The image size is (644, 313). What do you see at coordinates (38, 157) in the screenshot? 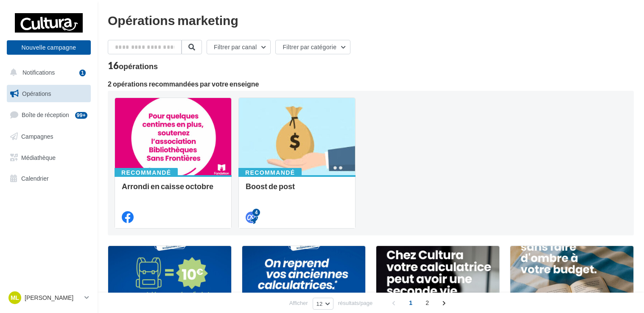
I see `span: Médiathèque` at bounding box center [38, 157].